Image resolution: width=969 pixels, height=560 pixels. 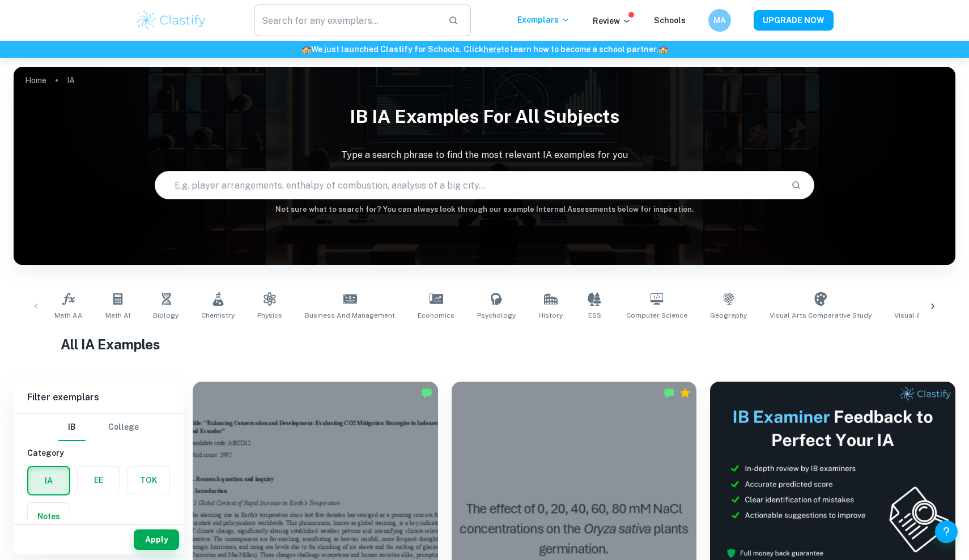 What do you see at coordinates (49, 481) in the screenshot?
I see `button: IA` at bounding box center [49, 481].